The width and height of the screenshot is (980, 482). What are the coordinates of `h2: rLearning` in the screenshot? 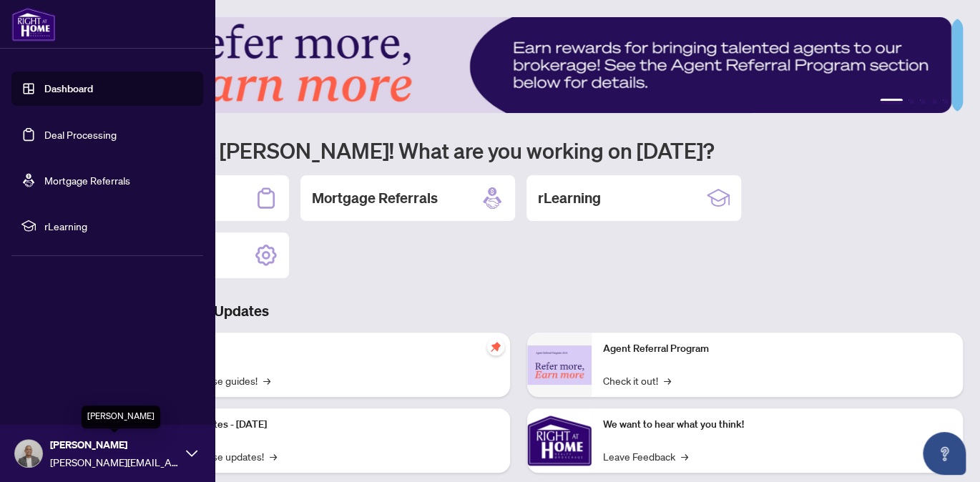 It's located at (569, 198).